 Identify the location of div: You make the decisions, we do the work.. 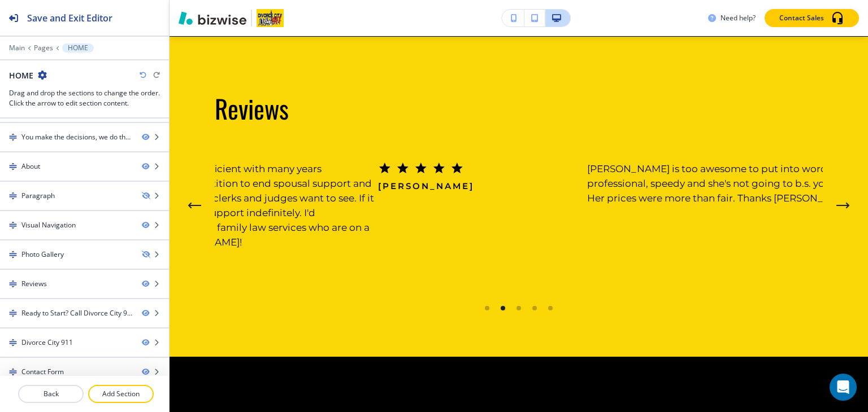
(77, 137).